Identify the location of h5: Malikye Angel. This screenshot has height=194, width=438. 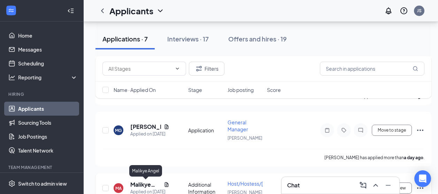
(146, 185).